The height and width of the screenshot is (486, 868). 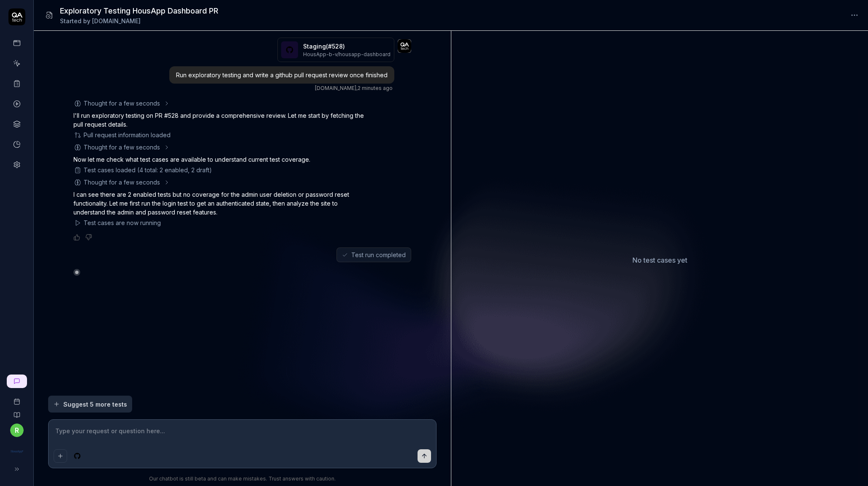 What do you see at coordinates (336, 50) in the screenshot?
I see `button: Staging(#528)HousApp-b-v/housapp-dashboard` at bounding box center [336, 50].